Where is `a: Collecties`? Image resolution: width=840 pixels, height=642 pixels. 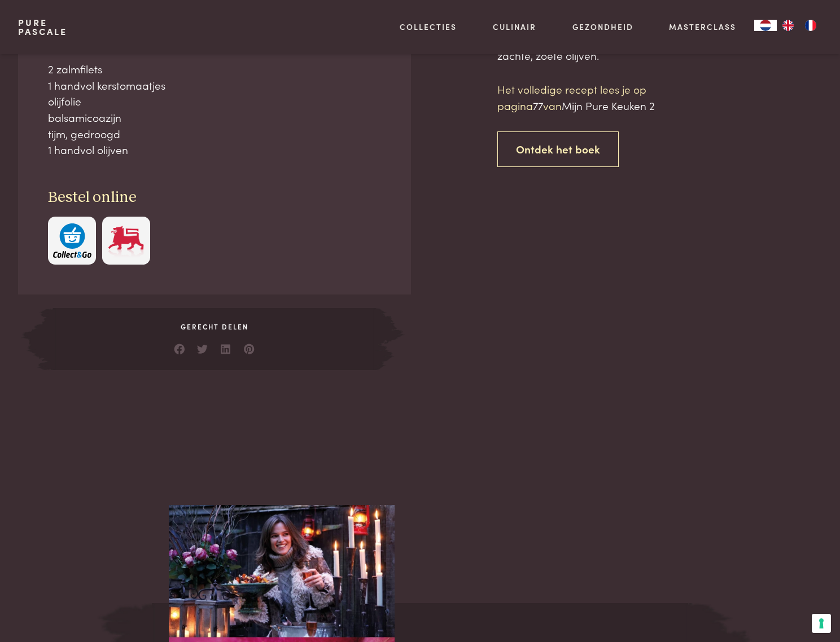
a: Collecties is located at coordinates (428, 26).